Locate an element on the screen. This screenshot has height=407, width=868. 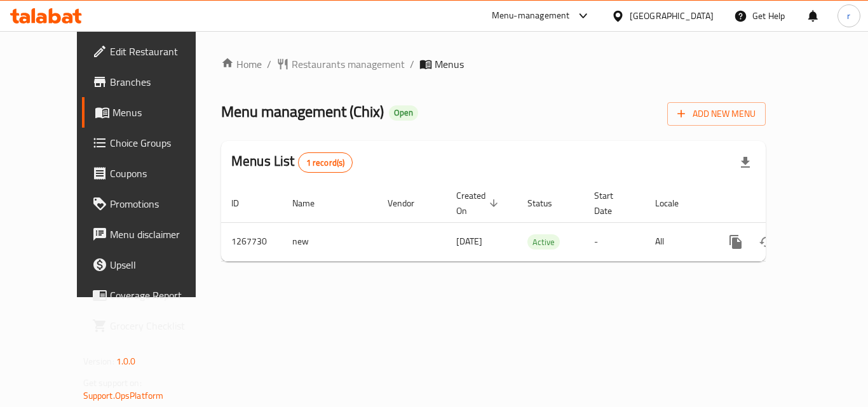
td: All is located at coordinates (678, 241).